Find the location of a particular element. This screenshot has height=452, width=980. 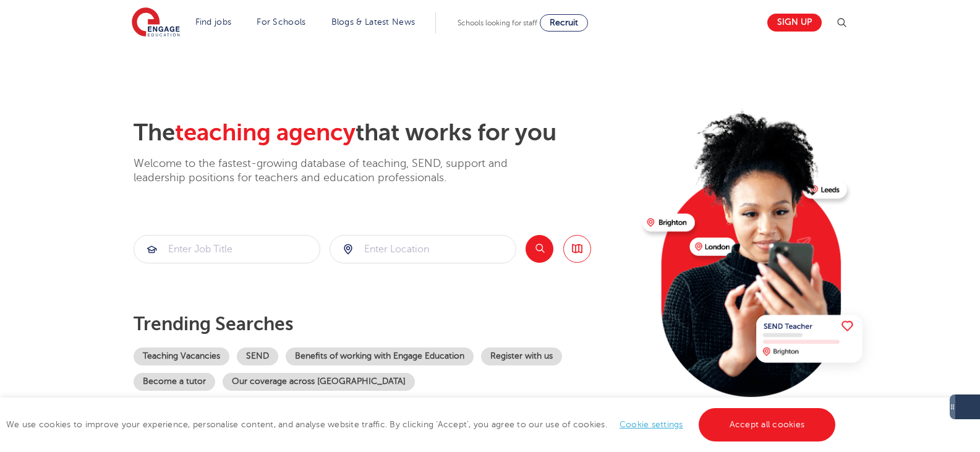

img: Engage Education is located at coordinates (155, 23).